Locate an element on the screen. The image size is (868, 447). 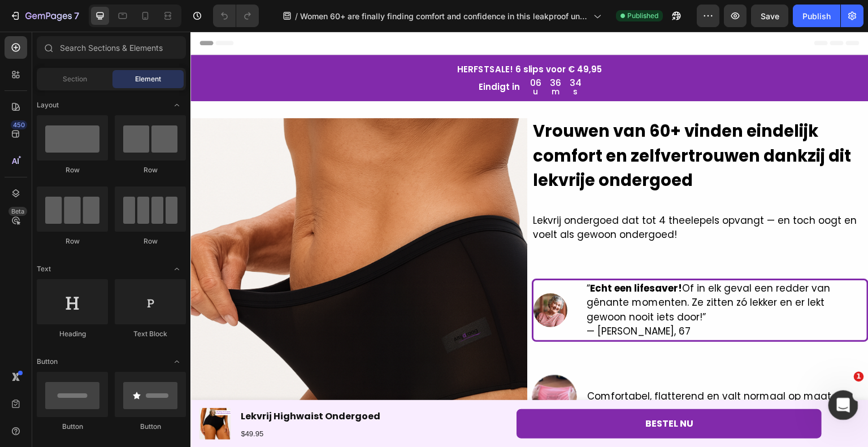
span: Save is located at coordinates (769, 16).